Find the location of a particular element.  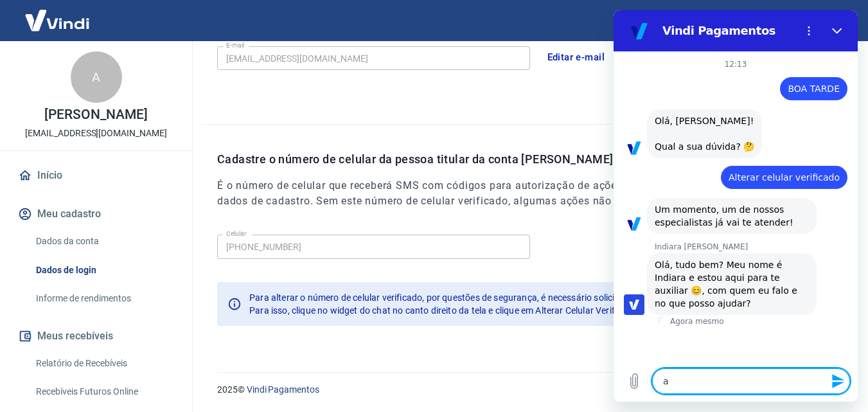

a: Vindi Pagamentos is located at coordinates (283, 390).